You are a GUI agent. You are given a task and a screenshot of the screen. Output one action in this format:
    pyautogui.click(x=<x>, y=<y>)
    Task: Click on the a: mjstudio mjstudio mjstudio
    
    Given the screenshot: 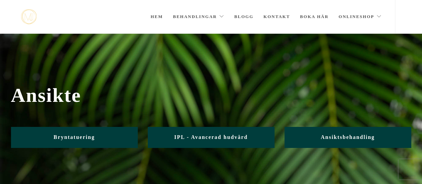 What is the action you would take?
    pyautogui.click(x=29, y=17)
    